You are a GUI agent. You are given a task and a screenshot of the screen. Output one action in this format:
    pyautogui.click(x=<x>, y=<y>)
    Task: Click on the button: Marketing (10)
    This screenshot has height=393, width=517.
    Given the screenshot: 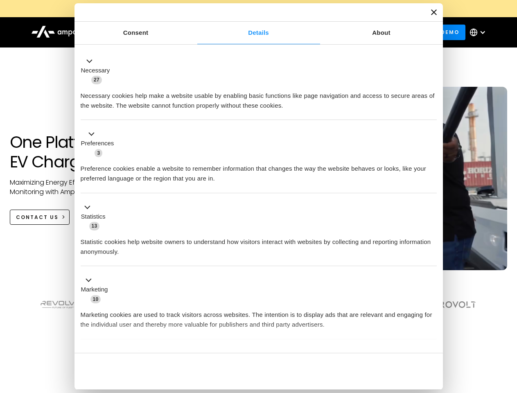 What is the action you would take?
    pyautogui.click(x=97, y=290)
    